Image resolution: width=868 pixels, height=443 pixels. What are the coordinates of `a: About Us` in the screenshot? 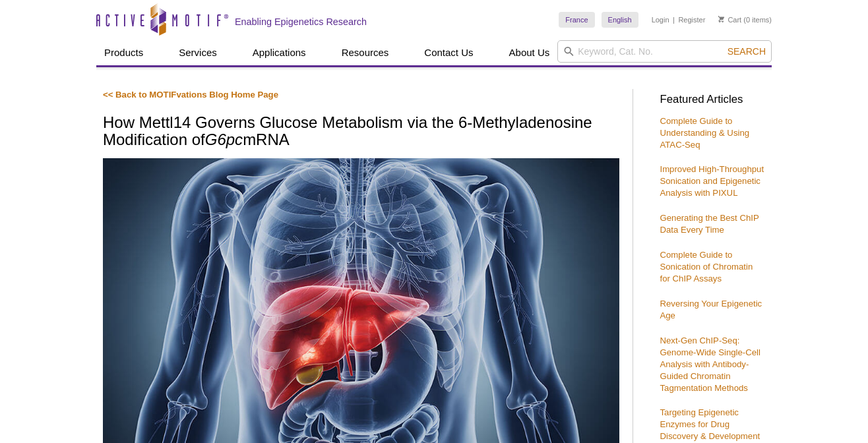 It's located at (530, 52).